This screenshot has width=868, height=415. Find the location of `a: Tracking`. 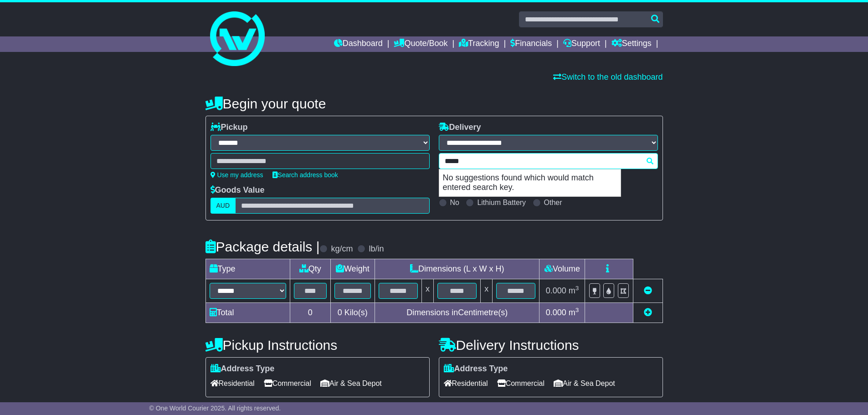

a: Tracking is located at coordinates (479, 44).